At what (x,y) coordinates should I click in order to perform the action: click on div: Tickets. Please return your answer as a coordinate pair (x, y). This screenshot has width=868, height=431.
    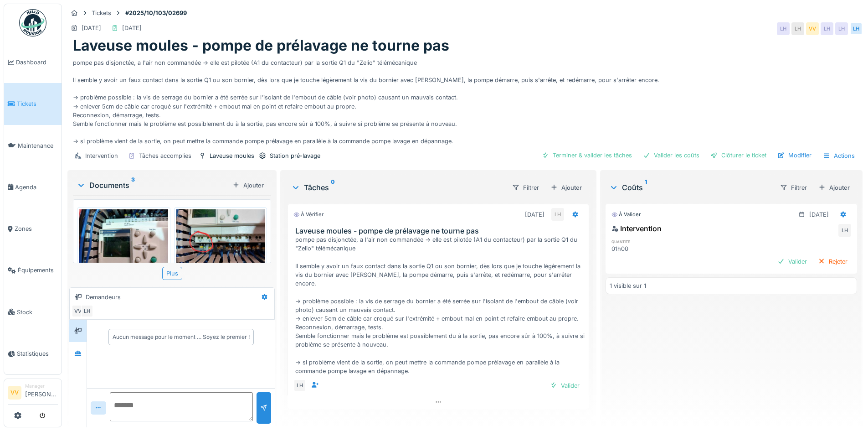
    Looking at the image, I should click on (101, 13).